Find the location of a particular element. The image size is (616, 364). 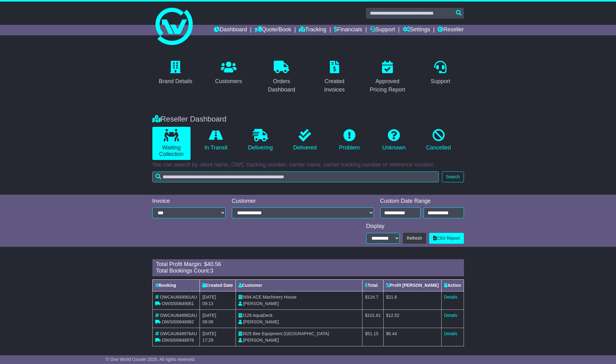

div: Custom Date Range is located at coordinates (422, 201).